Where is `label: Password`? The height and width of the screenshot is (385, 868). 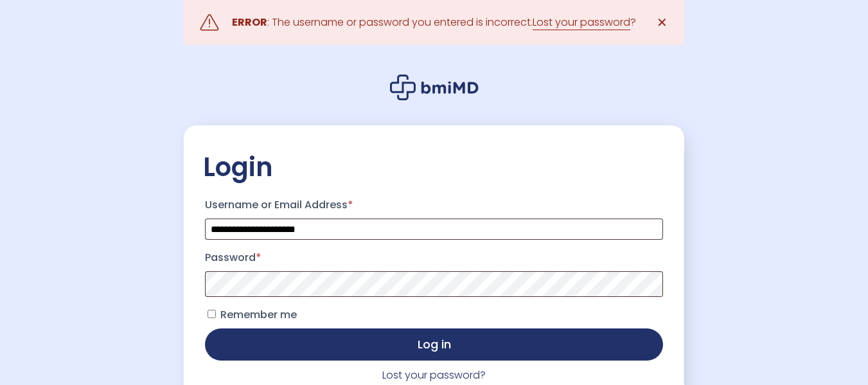
label: Password is located at coordinates (434, 258).